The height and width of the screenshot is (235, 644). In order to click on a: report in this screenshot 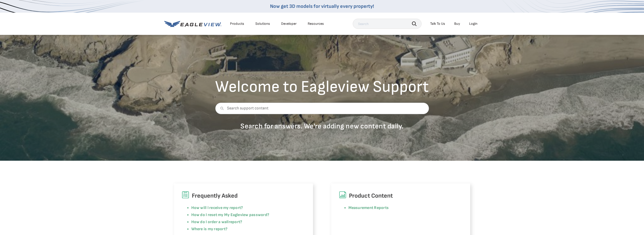, I will do `click(234, 222)`.